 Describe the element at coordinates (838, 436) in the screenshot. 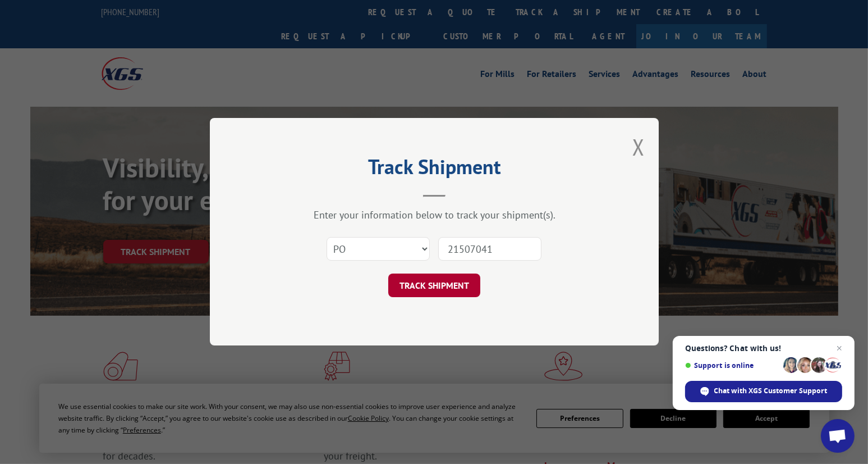

I see `div: Open chat` at that location.